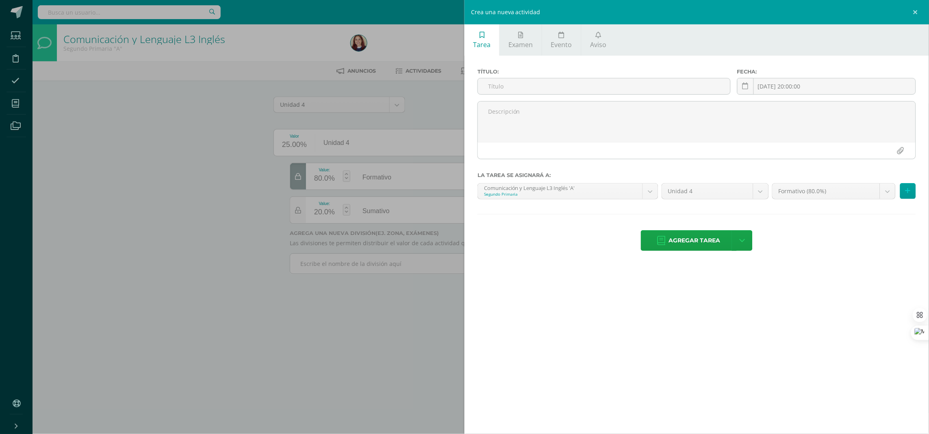 The image size is (929, 434). I want to click on a: Unidad 4, so click(715, 191).